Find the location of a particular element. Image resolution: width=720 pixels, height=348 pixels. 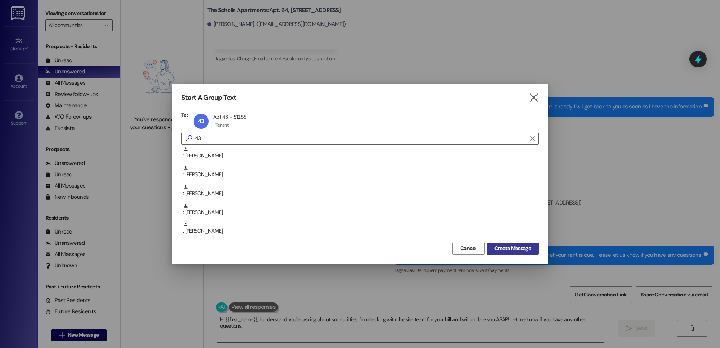

h3: Start A Group Text is located at coordinates (209, 98).